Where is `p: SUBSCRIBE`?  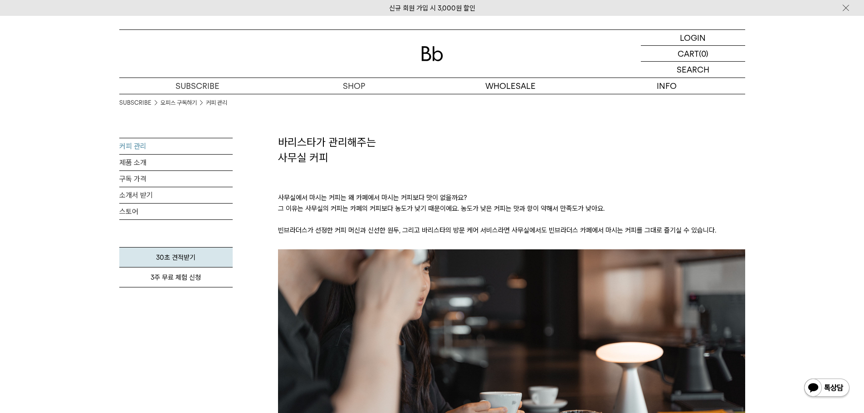
p: SUBSCRIBE is located at coordinates (197, 86).